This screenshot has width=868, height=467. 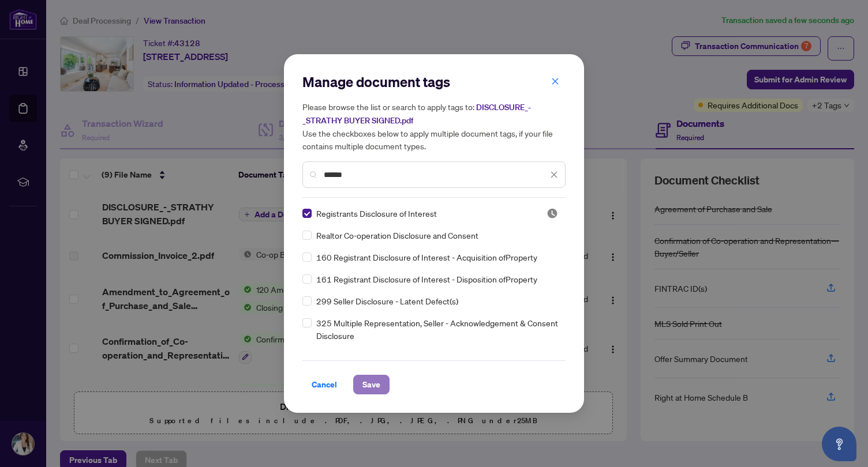 What do you see at coordinates (434, 82) in the screenshot?
I see `h2: Manage document tags` at bounding box center [434, 82].